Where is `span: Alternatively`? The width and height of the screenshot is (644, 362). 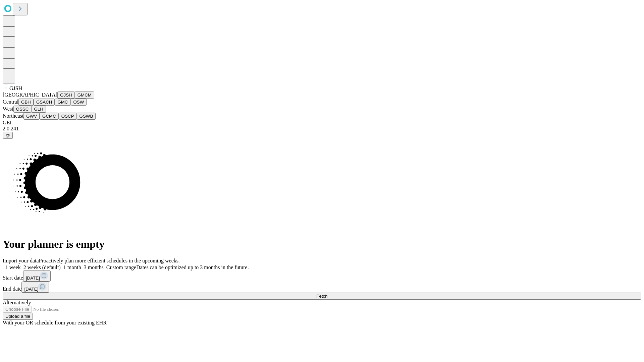 span: Alternatively is located at coordinates (17, 302).